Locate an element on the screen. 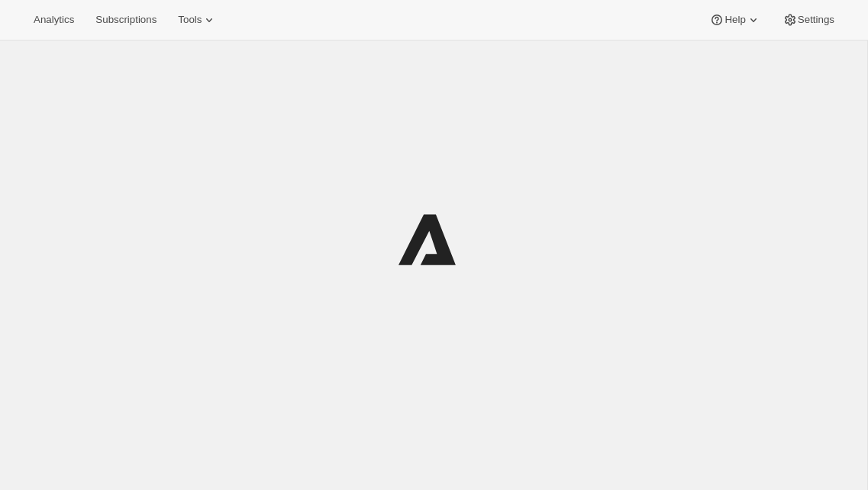 This screenshot has height=490, width=868. button: Settings is located at coordinates (809, 20).